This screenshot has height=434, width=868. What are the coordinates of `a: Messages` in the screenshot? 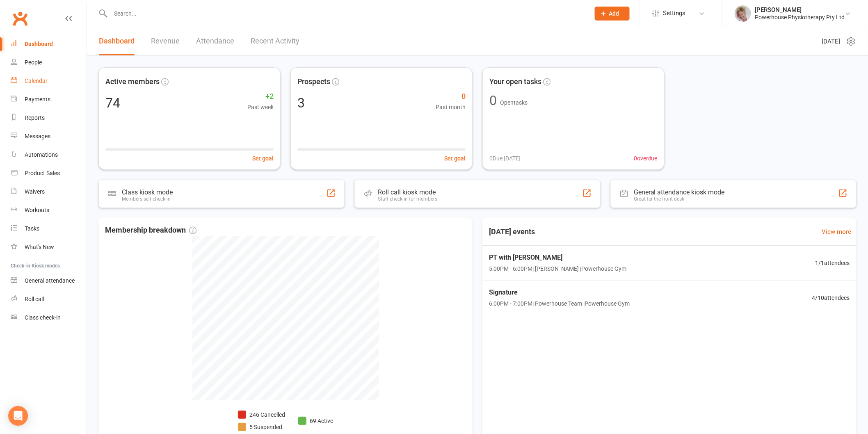 It's located at (48, 136).